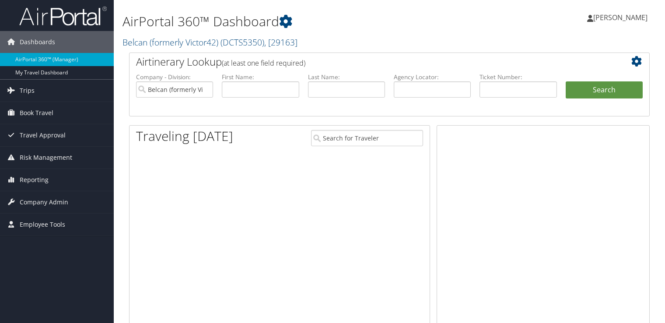 The height and width of the screenshot is (323, 665). What do you see at coordinates (347, 77) in the screenshot?
I see `label: Last Name:` at bounding box center [347, 77].